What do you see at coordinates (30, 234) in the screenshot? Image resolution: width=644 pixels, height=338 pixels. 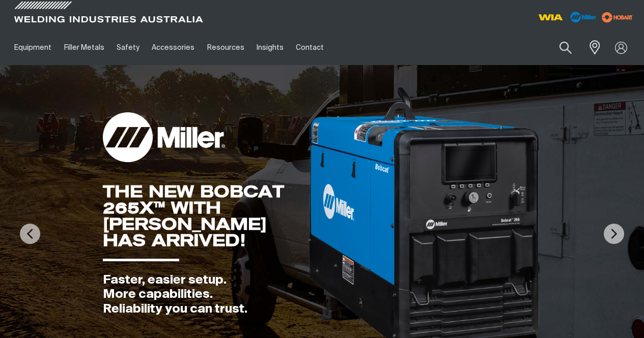 I see `img: PrevArrow` at bounding box center [30, 234].